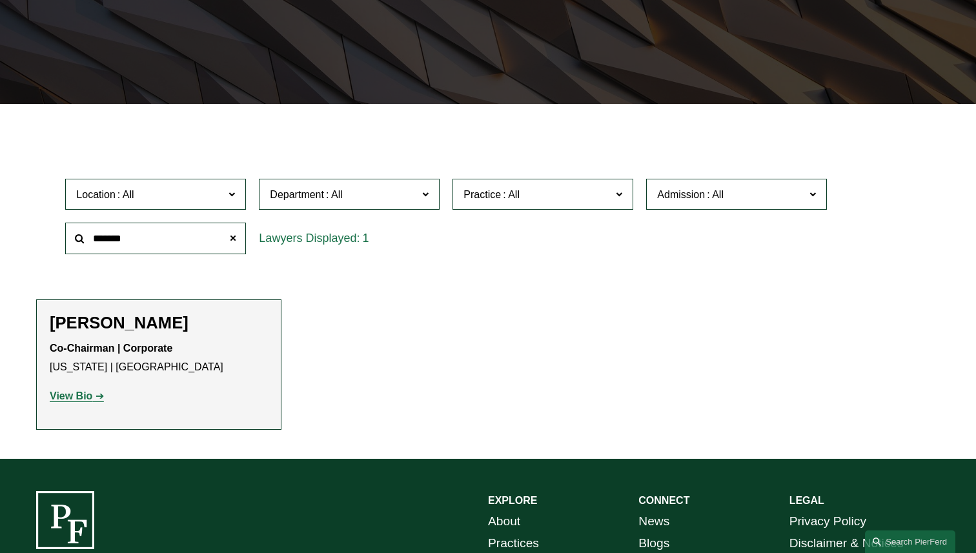  What do you see at coordinates (807, 500) in the screenshot?
I see `strong: LEGAL` at bounding box center [807, 500].